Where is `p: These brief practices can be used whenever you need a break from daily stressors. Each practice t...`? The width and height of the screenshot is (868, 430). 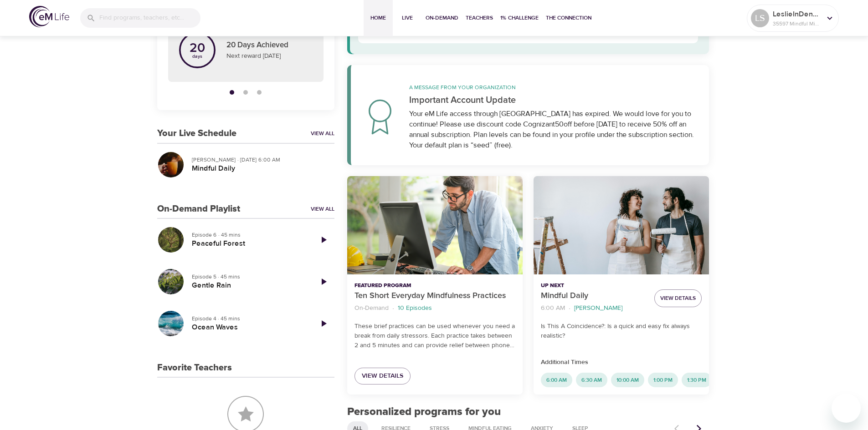 p: These brief practices can be used whenever you need a break from daily stressors. Each practice t... is located at coordinates (435, 336).